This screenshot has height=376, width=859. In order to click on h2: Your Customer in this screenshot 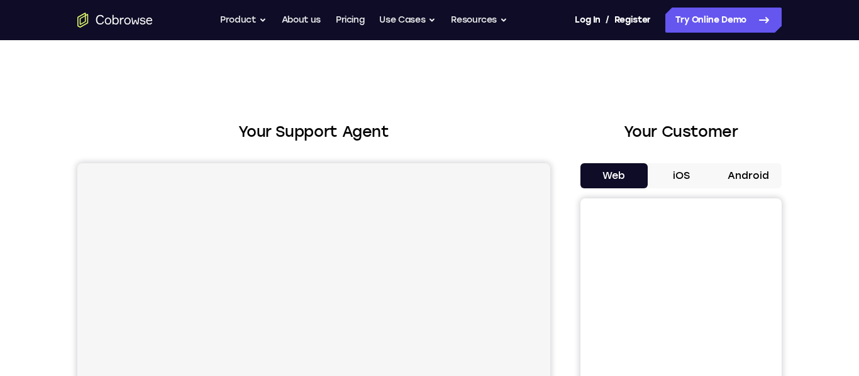, I will do `click(681, 132)`.